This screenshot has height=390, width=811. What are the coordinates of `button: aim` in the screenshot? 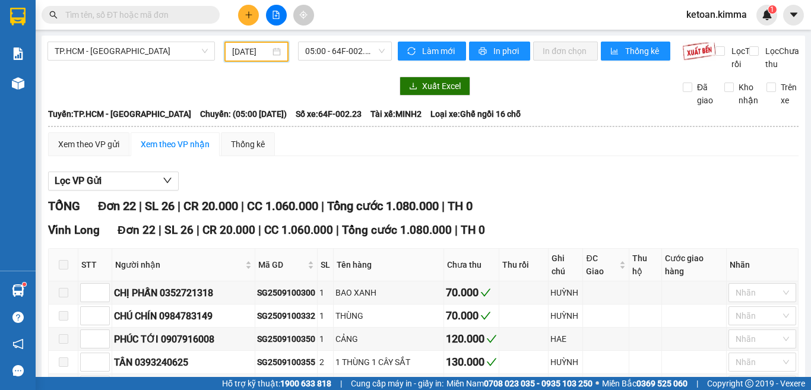 It's located at (304, 15).